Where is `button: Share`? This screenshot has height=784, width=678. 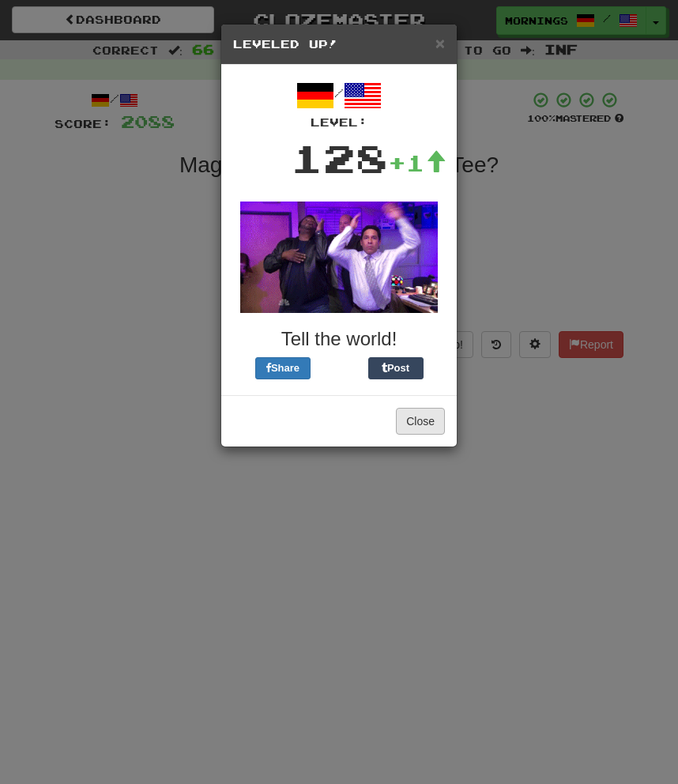
button: Share is located at coordinates (283, 368).